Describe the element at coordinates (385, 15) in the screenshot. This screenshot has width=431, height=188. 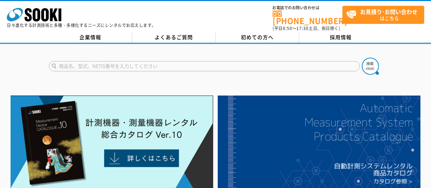
I see `span: はこちら` at that location.